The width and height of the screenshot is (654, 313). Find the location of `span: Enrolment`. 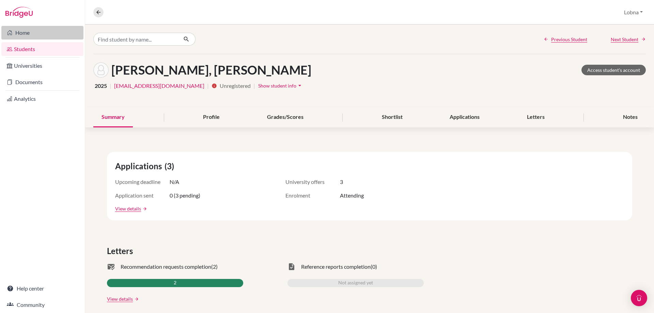

span: Enrolment is located at coordinates (313, 196).